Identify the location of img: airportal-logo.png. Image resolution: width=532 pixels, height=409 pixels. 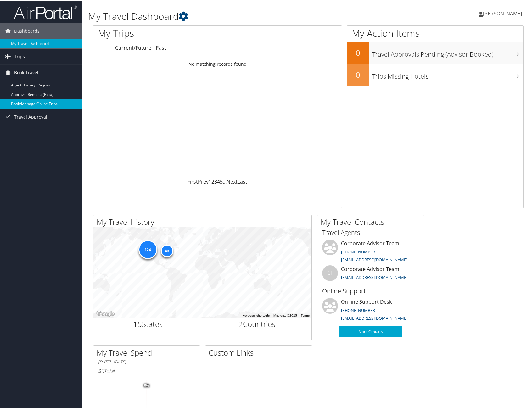
(45, 11).